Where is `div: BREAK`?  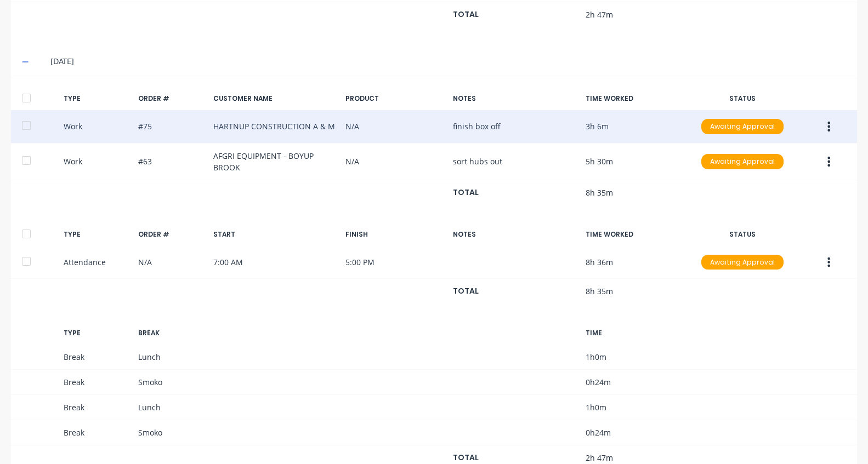 div: BREAK is located at coordinates (171, 333).